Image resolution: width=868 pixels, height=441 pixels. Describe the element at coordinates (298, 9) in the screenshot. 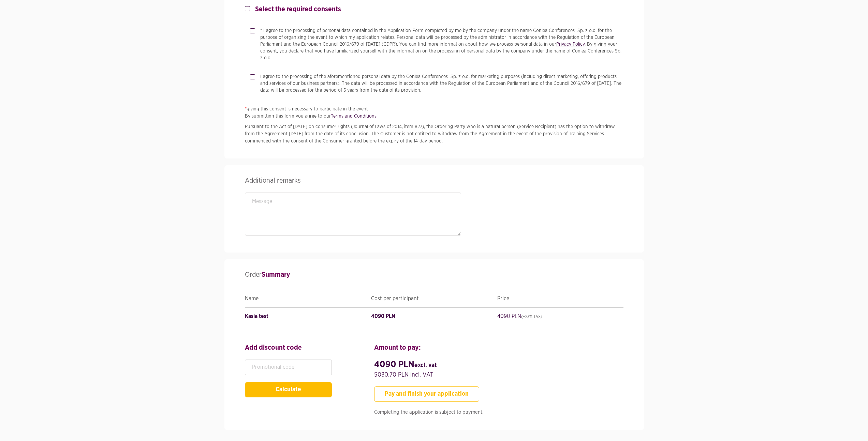

I see `strong: Select the required consents` at that location.